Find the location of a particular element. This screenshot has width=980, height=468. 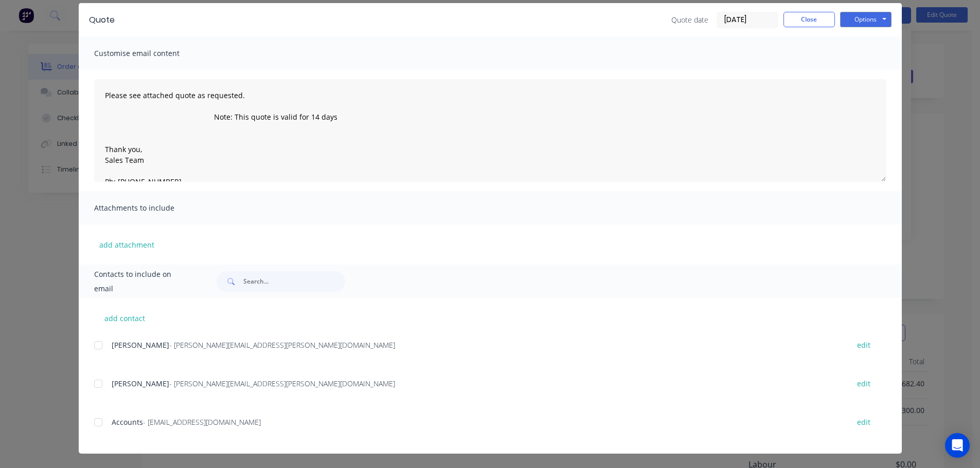

span: Attachments to include is located at coordinates (151, 208).